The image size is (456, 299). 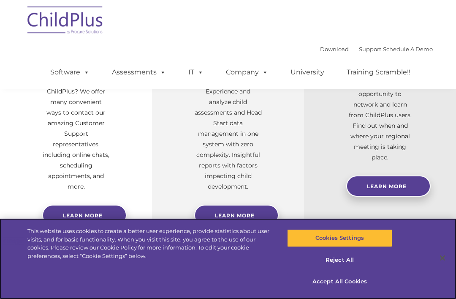 What do you see at coordinates (378, 72) in the screenshot?
I see `a: Training Scramble!!` at bounding box center [378, 72].